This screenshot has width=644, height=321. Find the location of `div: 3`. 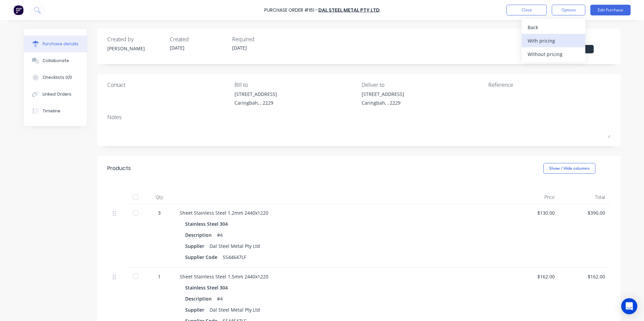

div: 3 is located at coordinates (159, 213).